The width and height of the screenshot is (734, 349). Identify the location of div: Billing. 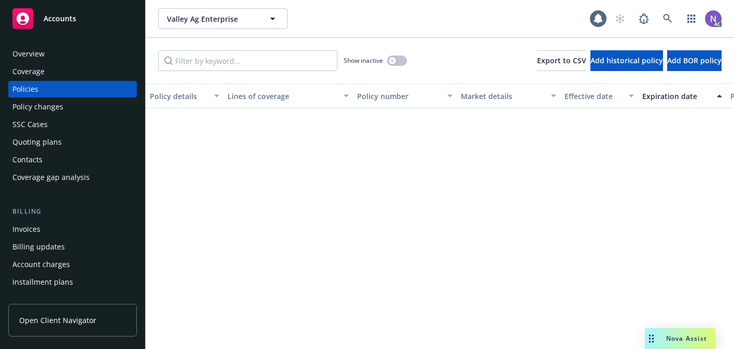
(73, 212).